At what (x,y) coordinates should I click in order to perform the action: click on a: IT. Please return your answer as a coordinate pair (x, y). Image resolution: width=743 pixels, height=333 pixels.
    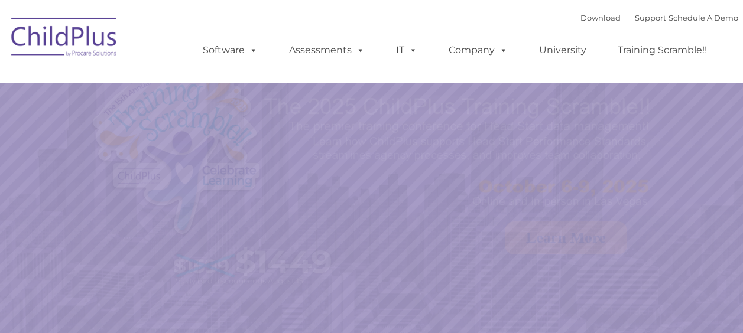
    Looking at the image, I should click on (407, 50).